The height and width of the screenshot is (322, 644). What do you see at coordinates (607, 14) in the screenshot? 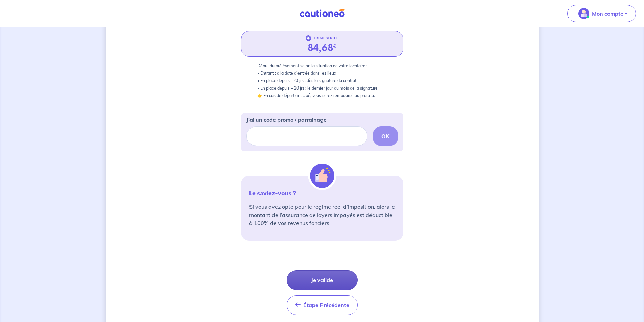
I see `p: Mon compte` at bounding box center [607, 14].